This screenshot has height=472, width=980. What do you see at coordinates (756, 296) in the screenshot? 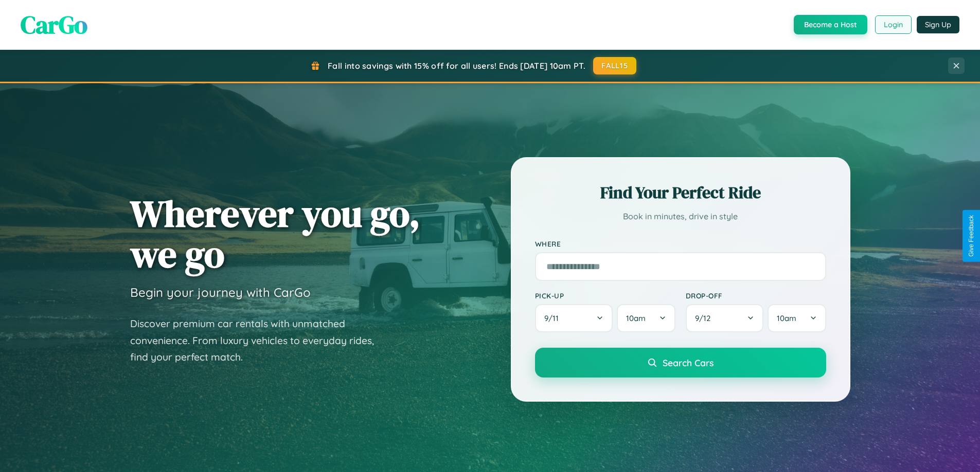
I see `label: Drop-off` at bounding box center [756, 296].